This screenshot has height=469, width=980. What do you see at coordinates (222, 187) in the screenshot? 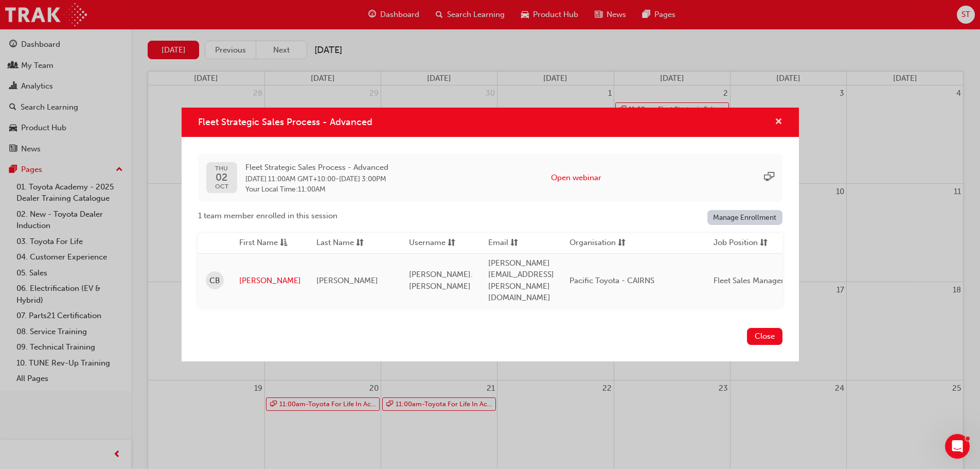
I see `span: OCT` at bounding box center [222, 187].